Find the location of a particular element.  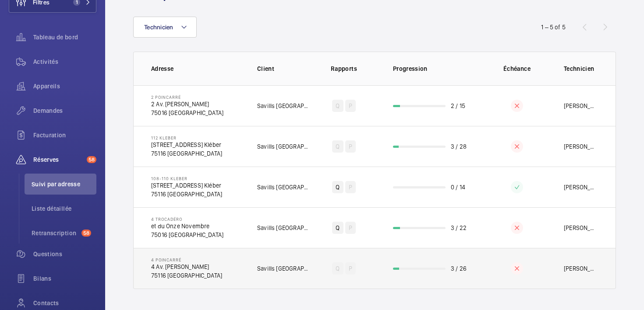

span: Bilans is located at coordinates (65, 279).